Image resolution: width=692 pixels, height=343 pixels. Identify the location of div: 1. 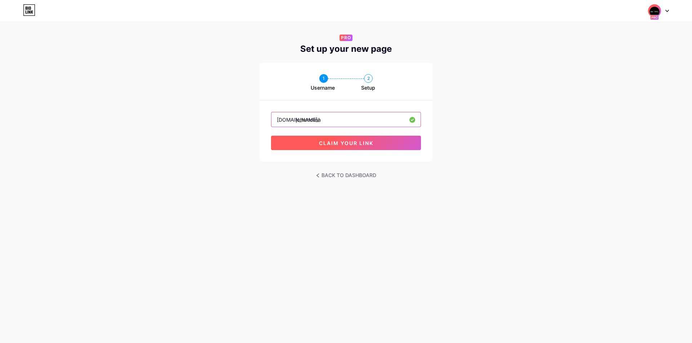
(323, 79).